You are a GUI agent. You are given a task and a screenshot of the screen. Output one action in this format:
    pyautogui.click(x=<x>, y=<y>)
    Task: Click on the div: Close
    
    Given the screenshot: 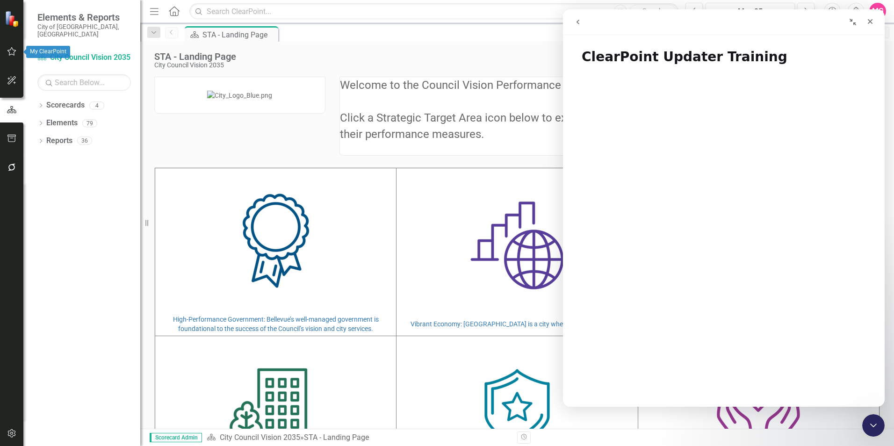 What is the action you would take?
    pyautogui.click(x=307, y=12)
    